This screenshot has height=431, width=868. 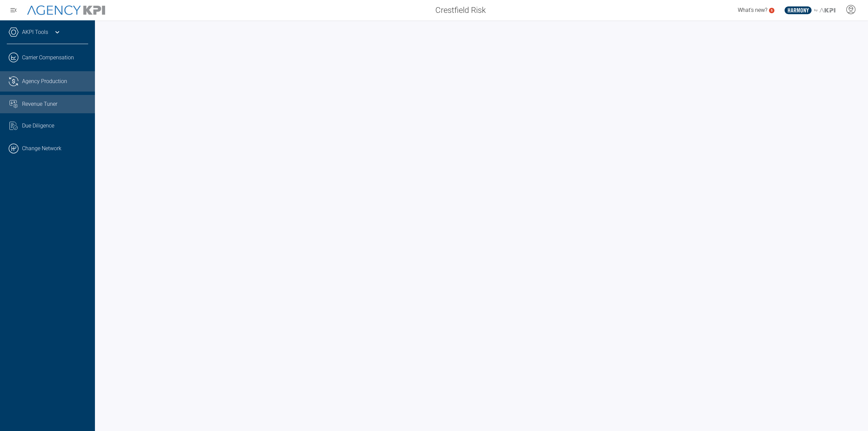 I want to click on span: Crestfield Risk, so click(x=461, y=10).